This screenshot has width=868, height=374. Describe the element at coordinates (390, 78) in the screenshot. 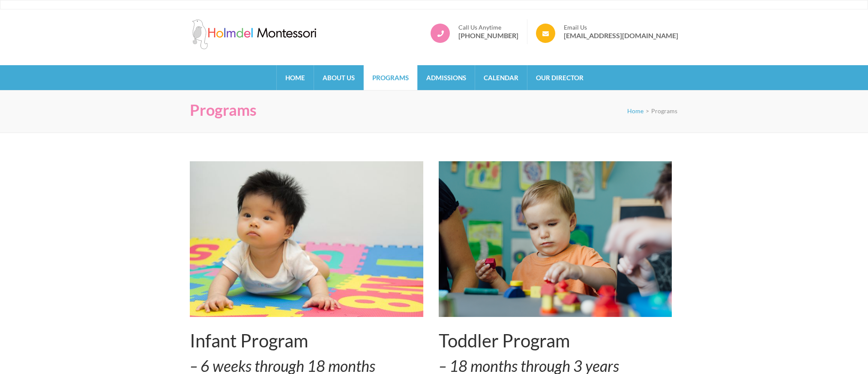

I see `a: Programs` at that location.